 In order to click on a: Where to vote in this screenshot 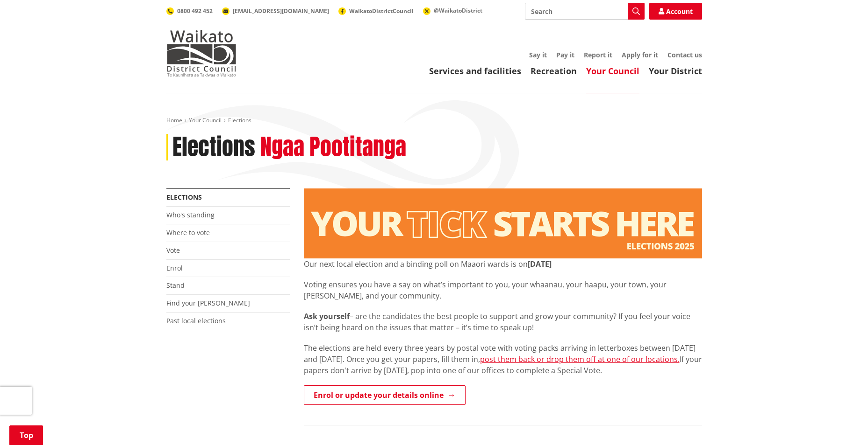, I will do `click(188, 233)`.